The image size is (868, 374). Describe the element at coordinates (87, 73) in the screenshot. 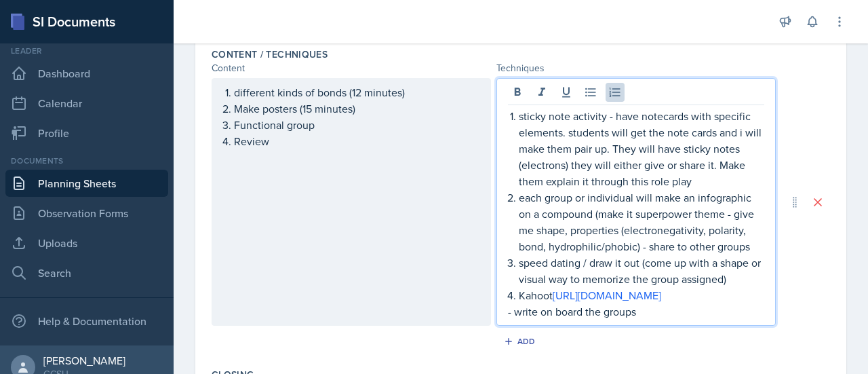

I see `a: Dashboard` at that location.